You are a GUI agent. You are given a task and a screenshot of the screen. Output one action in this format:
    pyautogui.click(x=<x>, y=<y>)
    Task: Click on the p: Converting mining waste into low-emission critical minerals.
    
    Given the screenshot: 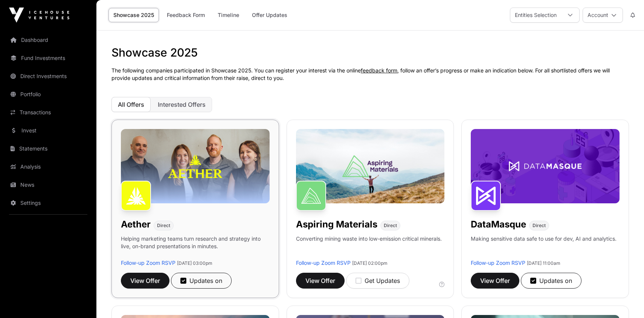 What is the action you would take?
    pyautogui.click(x=369, y=247)
    